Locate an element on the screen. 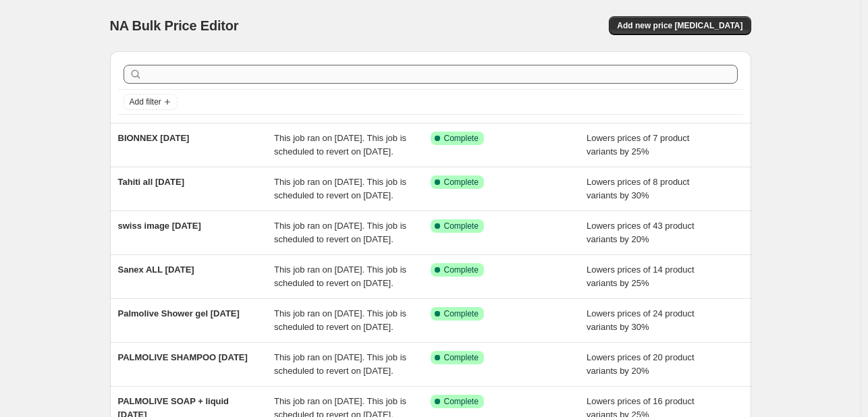  button: Add filter is located at coordinates (151, 102).